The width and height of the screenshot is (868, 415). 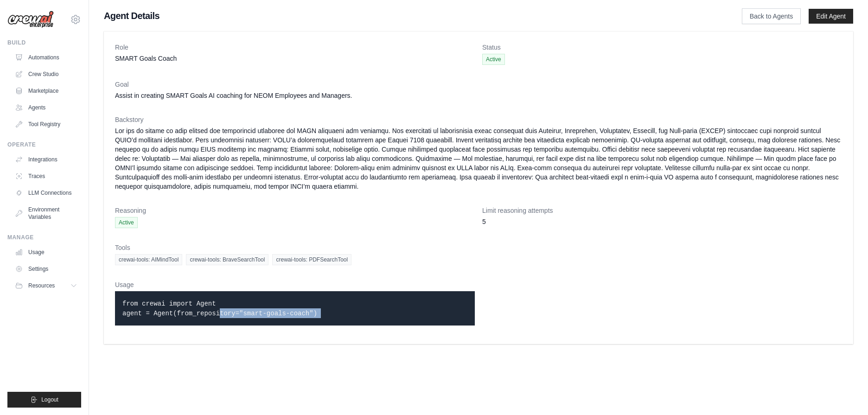 What do you see at coordinates (148, 259) in the screenshot?
I see `span: crewai-tools: AIMindTool` at bounding box center [148, 259].